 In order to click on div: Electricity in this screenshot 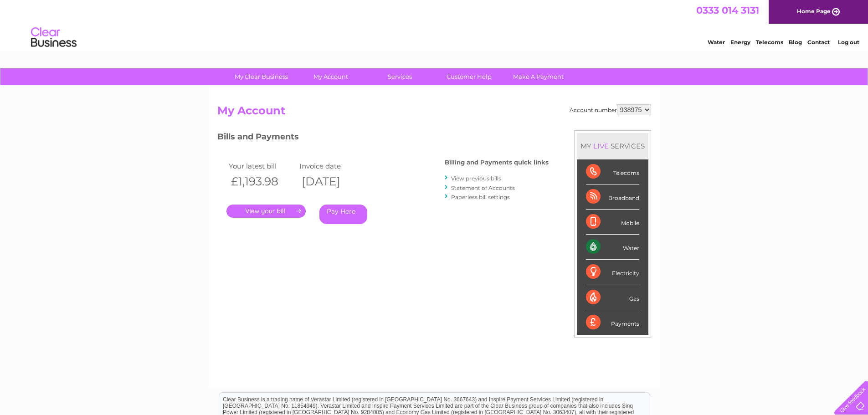, I will do `click(613, 272)`.